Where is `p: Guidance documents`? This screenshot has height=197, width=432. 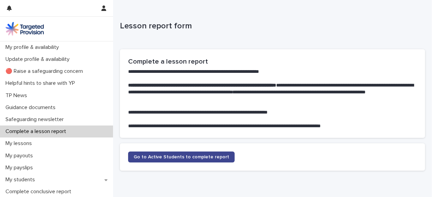
p: Guidance documents is located at coordinates (32, 107).